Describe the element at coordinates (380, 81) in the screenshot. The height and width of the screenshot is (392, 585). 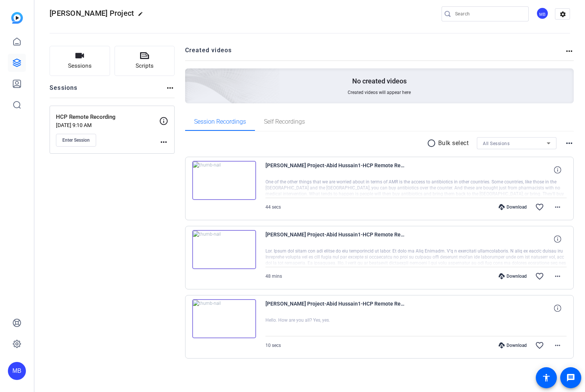
I see `p: No created videos` at that location.